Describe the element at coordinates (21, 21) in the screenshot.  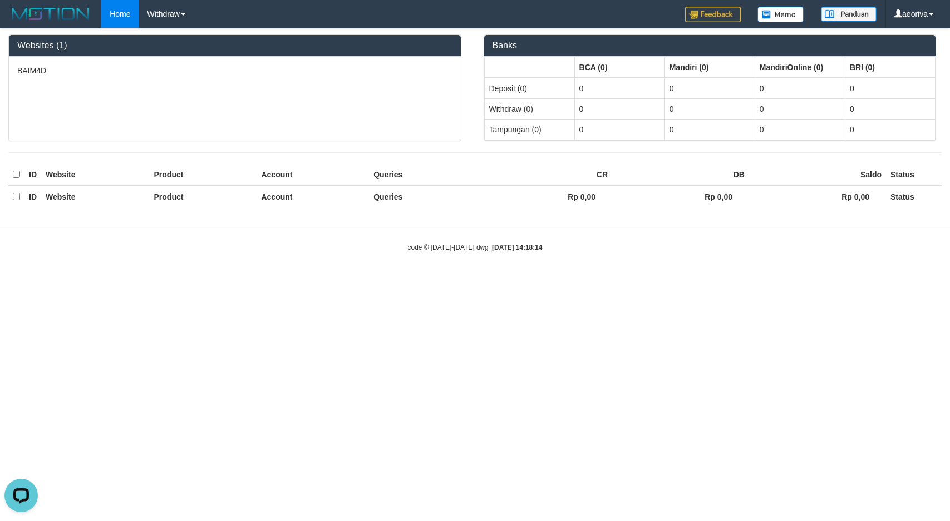
I see `button: Open LiveChat chat widget` at that location.